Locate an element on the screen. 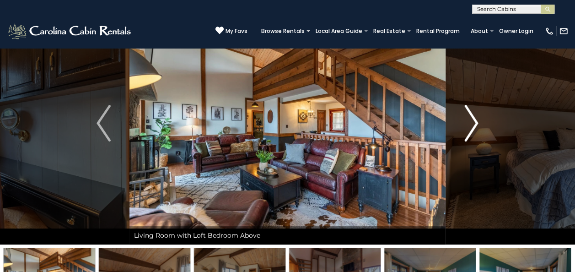  button: Previous is located at coordinates (103, 123).